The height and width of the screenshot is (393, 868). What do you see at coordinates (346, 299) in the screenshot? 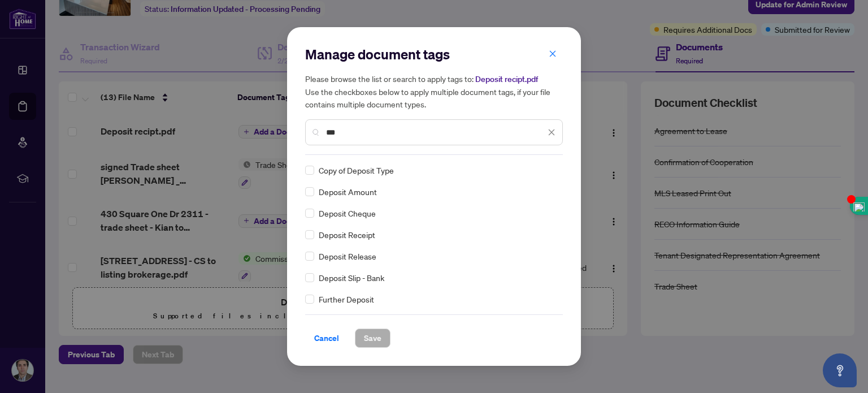
I see `span: Further Deposit` at bounding box center [346, 299].